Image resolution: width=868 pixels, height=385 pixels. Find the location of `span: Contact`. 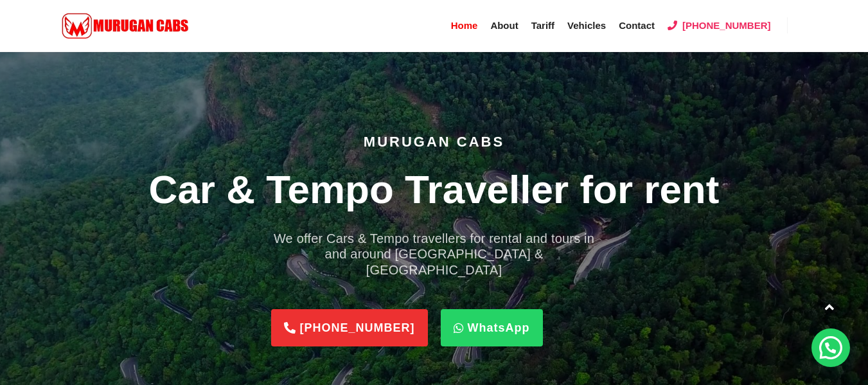

span: Contact is located at coordinates (637, 25).